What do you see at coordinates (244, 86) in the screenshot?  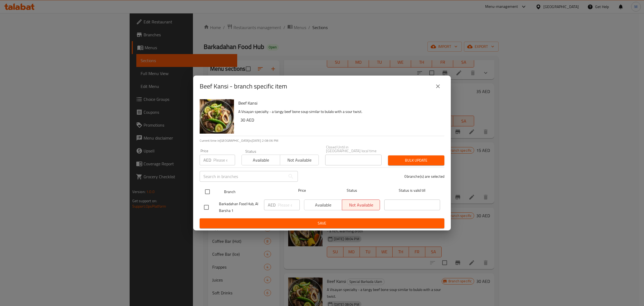 I see `h2: Beef Kansi - branch specific item` at bounding box center [244, 86].